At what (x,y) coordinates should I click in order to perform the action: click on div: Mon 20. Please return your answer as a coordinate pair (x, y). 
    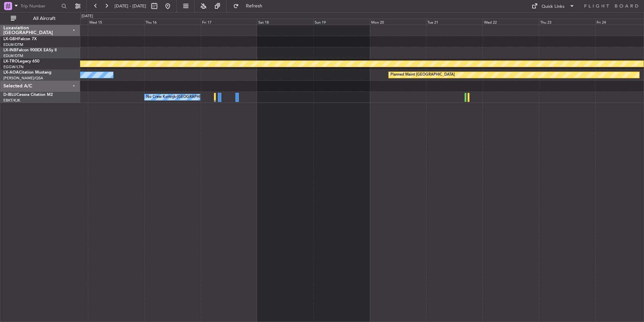
    Looking at the image, I should click on (398, 22).